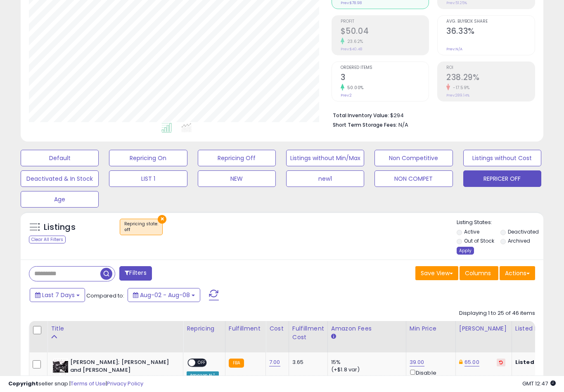 The height and width of the screenshot is (392, 564). What do you see at coordinates (334, 337) in the screenshot?
I see `small: Amazon Fees.` at bounding box center [334, 337].